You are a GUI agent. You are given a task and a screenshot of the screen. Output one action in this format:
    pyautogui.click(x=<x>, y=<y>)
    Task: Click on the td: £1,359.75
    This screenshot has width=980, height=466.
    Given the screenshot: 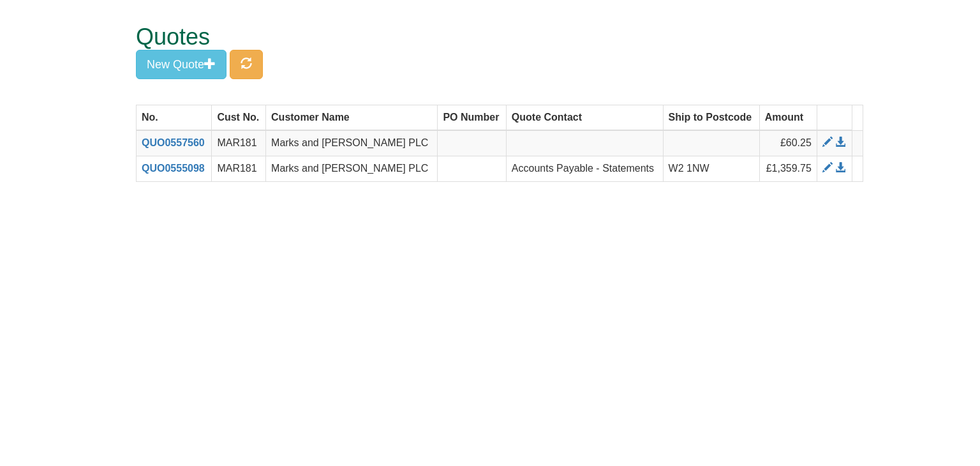 What is the action you would take?
    pyautogui.click(x=788, y=169)
    